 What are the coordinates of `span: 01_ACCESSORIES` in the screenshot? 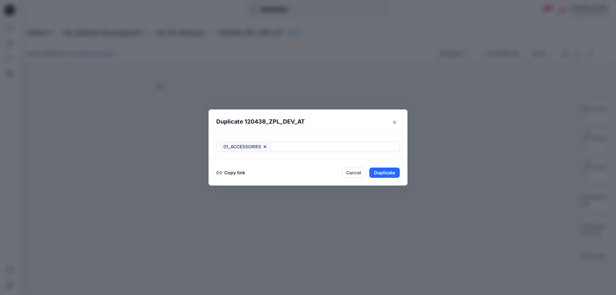 It's located at (242, 147).